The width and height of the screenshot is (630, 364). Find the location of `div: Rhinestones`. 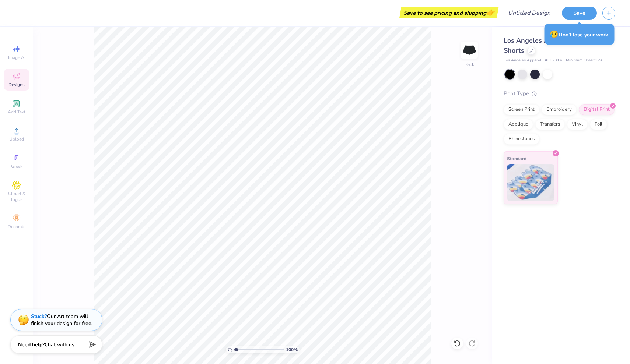

div: Rhinestones is located at coordinates (521, 139).